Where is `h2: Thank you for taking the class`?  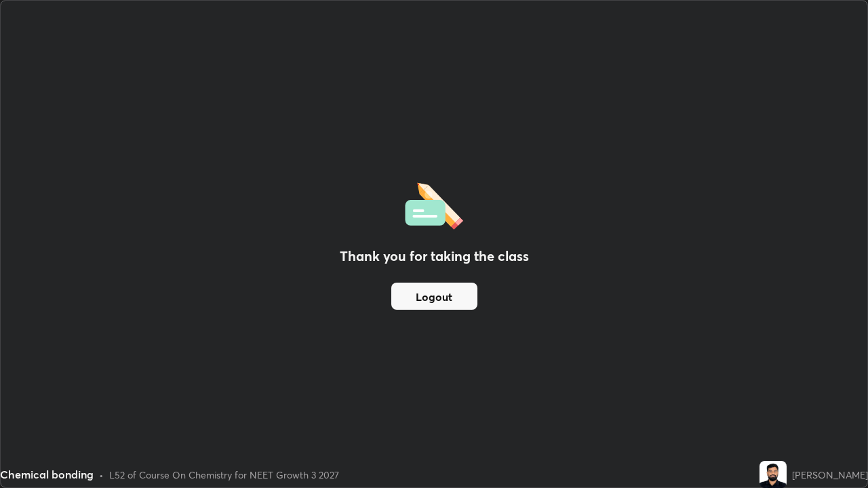
h2: Thank you for taking the class is located at coordinates (434, 256).